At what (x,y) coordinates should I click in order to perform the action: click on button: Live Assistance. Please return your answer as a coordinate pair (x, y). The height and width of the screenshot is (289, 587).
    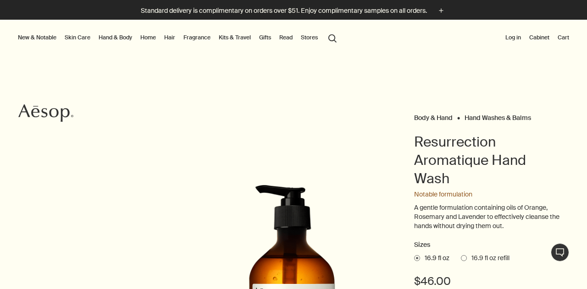
    Looking at the image, I should click on (560, 253).